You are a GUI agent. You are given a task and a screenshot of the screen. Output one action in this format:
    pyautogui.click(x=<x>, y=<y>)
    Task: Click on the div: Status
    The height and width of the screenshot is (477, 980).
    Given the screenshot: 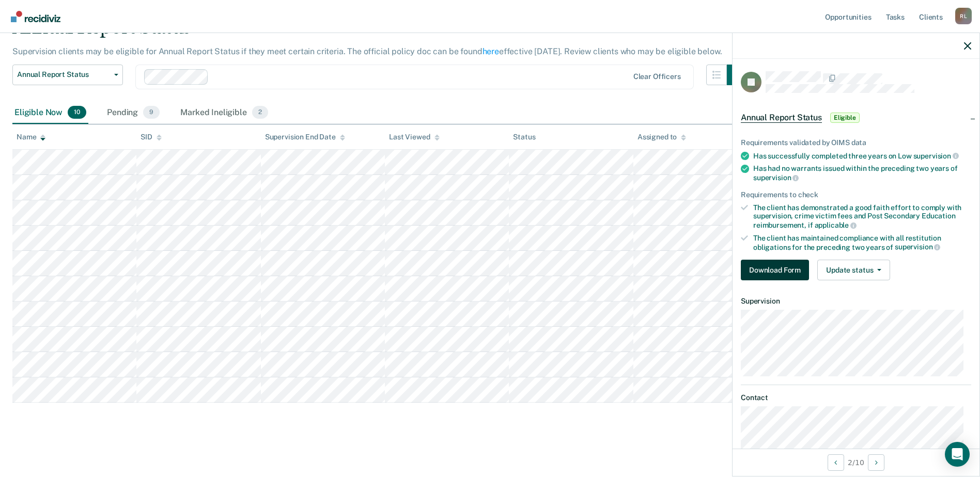 What is the action you would take?
    pyautogui.click(x=524, y=137)
    